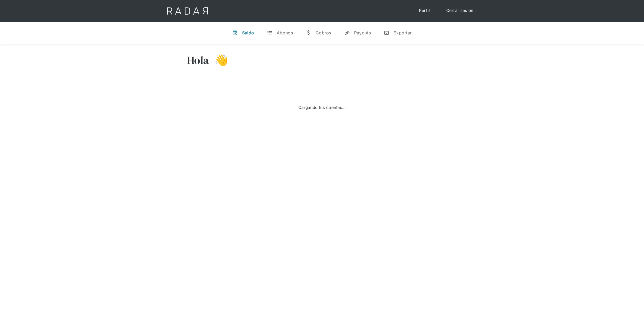 The width and height of the screenshot is (644, 311). What do you see at coordinates (235, 33) in the screenshot?
I see `div: v` at bounding box center [235, 33].